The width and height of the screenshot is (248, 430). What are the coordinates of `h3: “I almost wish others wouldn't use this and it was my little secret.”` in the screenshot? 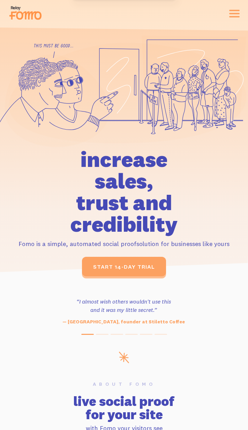 It's located at (123, 306).